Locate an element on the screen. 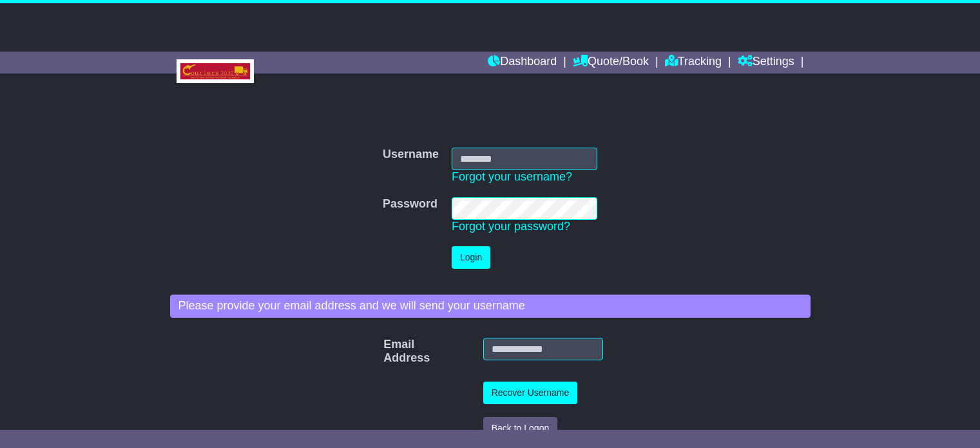 Image resolution: width=980 pixels, height=448 pixels. a: Forgot your username? is located at coordinates (512, 176).